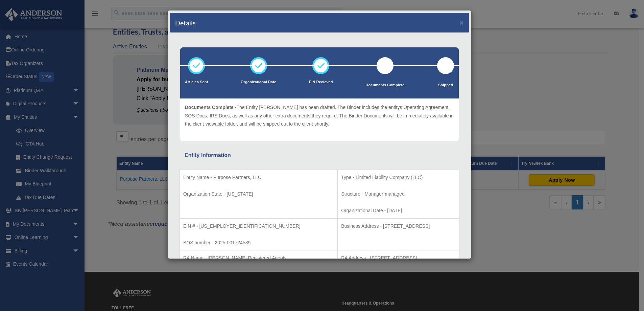 The height and width of the screenshot is (311, 644). I want to click on p: EIN Recieved, so click(321, 82).